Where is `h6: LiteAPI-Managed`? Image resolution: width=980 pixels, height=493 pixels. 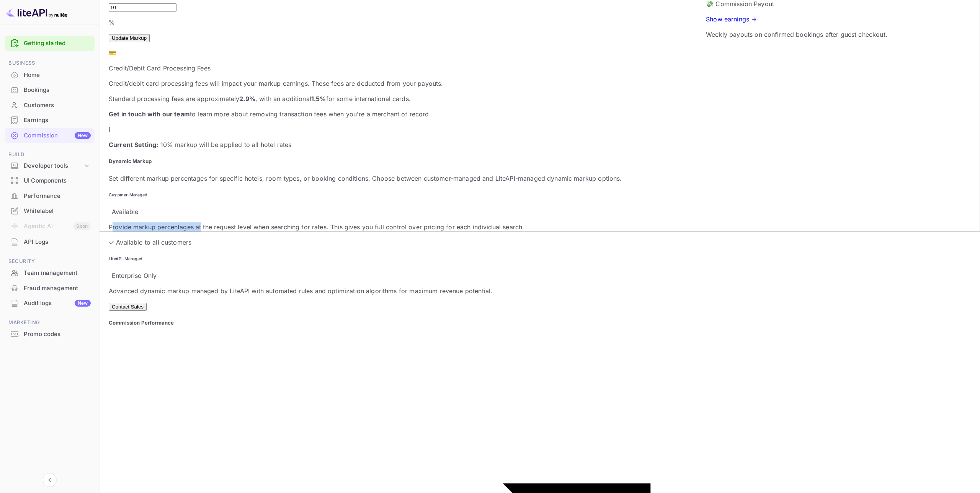
h6: LiteAPI-Managed is located at coordinates (404, 259).